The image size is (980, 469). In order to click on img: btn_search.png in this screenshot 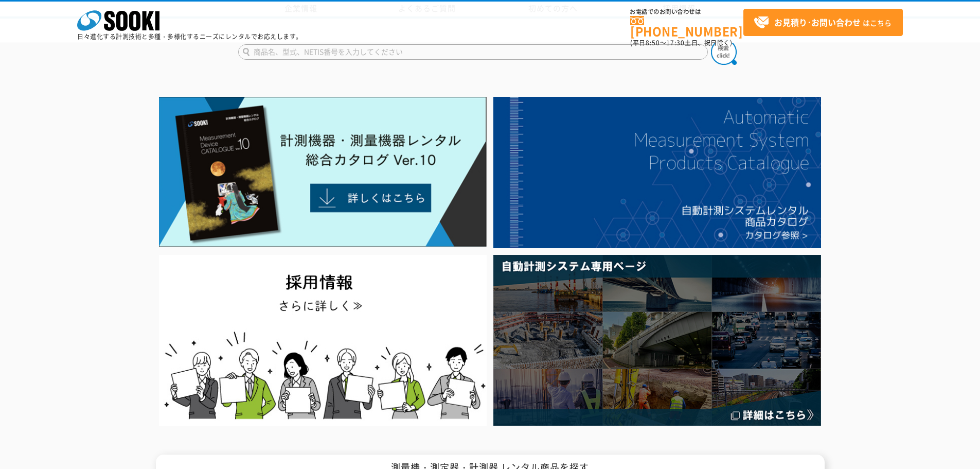, I will do `click(724, 52)`.